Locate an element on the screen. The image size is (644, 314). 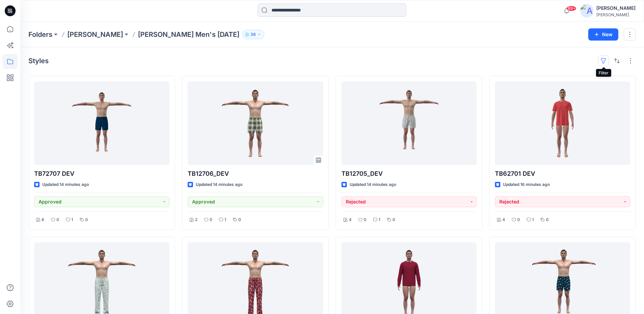
a: Folders is located at coordinates (40, 34).